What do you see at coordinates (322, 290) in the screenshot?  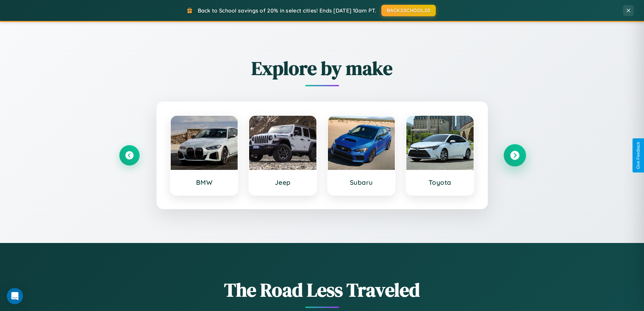 I see `h1: The Road Less Traveled` at bounding box center [322, 290].